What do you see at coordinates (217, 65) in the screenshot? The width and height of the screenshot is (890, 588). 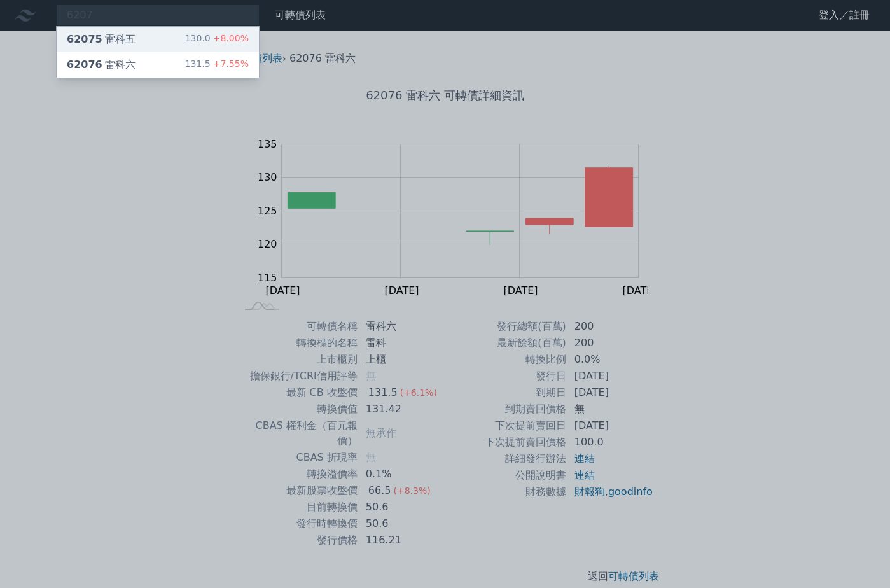 I see `div: 131.5` at bounding box center [217, 65].